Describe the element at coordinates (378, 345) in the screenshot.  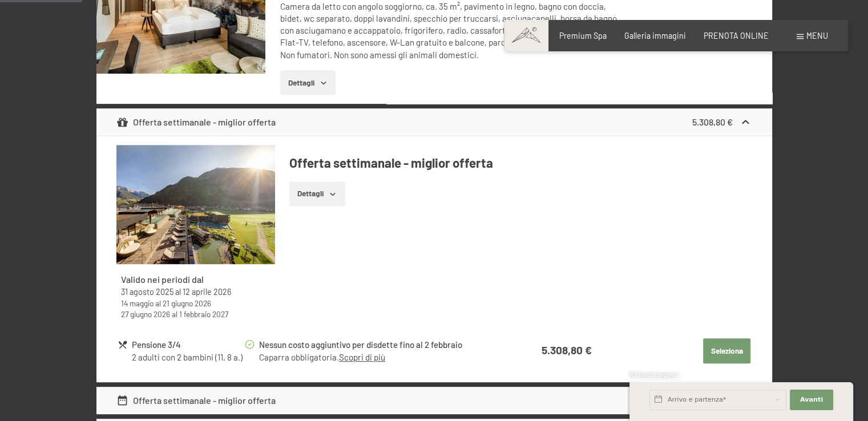
I see `div: Nessun costo aggiuntivo per disdette fino al 2 febbraio` at that location.